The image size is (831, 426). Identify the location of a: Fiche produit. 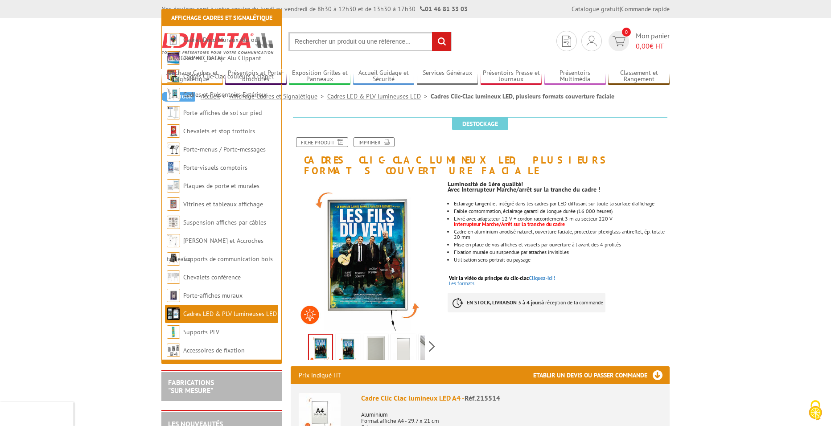
(322, 142).